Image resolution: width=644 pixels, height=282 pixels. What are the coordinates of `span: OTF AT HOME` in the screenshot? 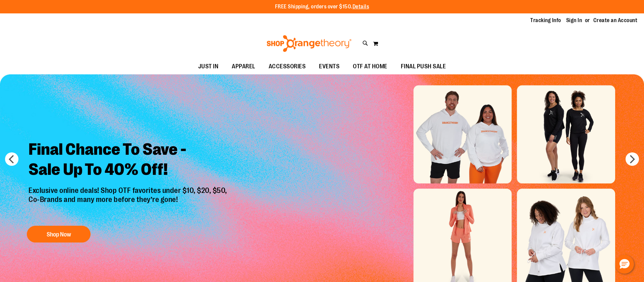 It's located at (370, 66).